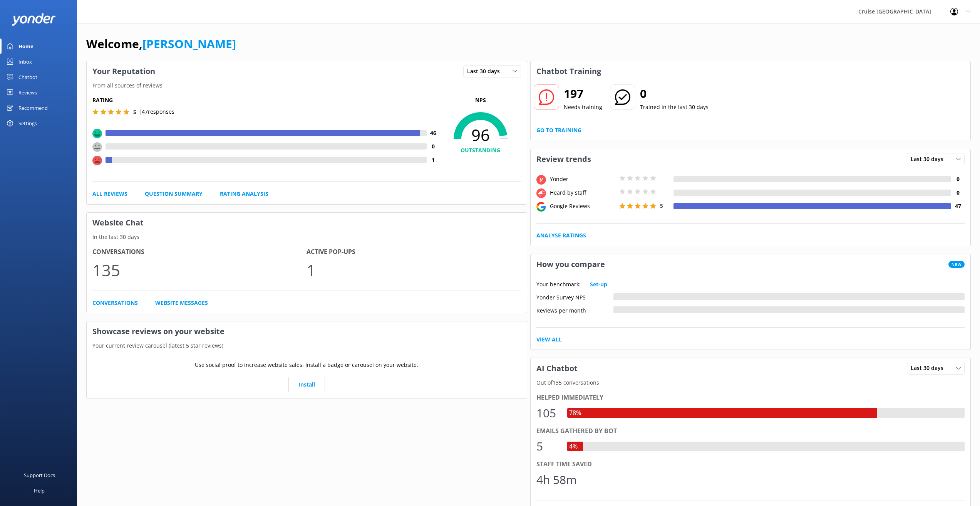 The width and height of the screenshot is (980, 506). I want to click on div: Helped immediately, so click(750, 397).